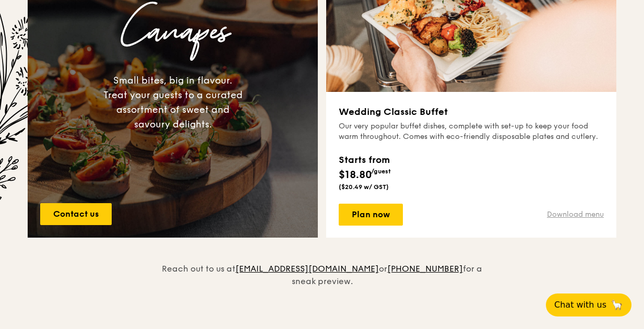 This screenshot has width=644, height=329. I want to click on span: /guest, so click(381, 171).